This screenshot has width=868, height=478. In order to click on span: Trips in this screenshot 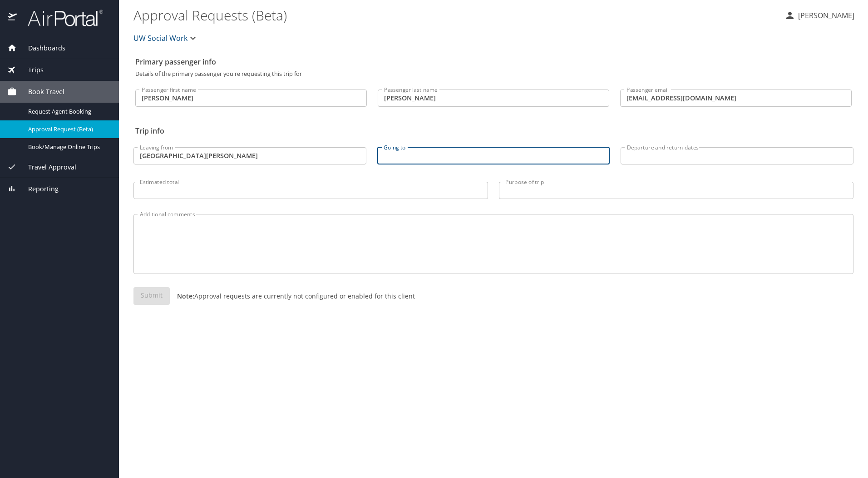, I will do `click(30, 70)`.